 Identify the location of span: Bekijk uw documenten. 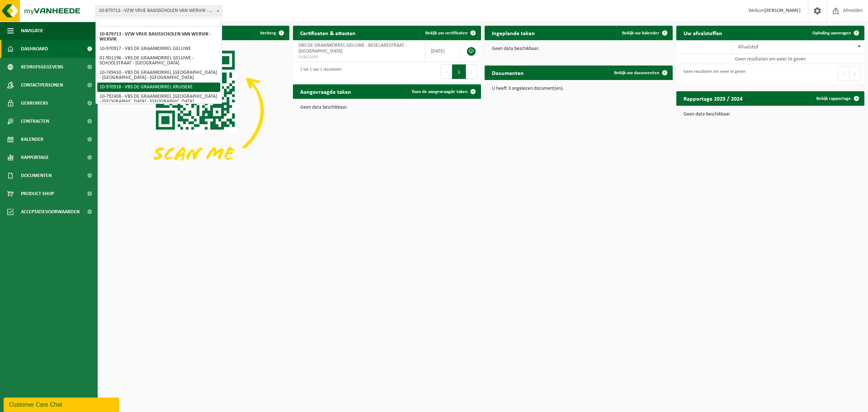
(637, 72).